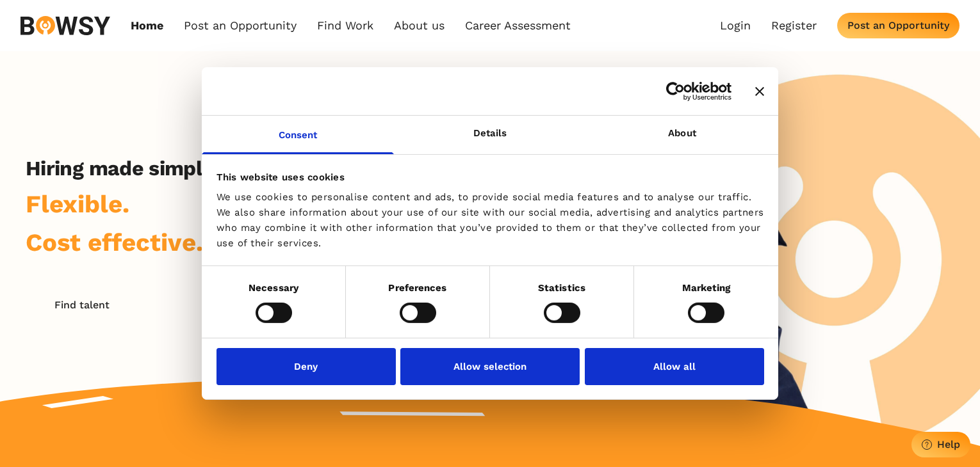  I want to click on strong: Marketing, so click(706, 288).